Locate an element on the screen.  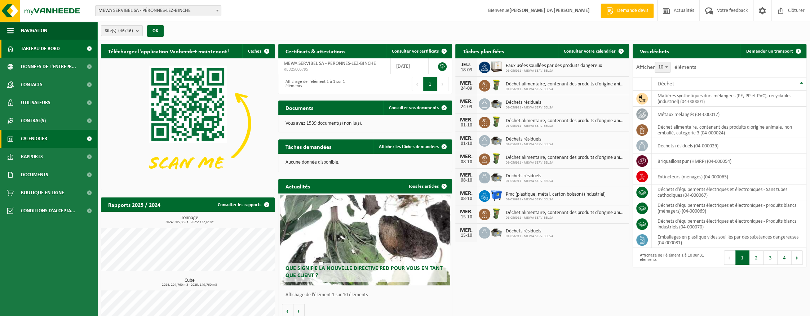
td: déchets résiduels (04-000029) is located at coordinates (729, 146).